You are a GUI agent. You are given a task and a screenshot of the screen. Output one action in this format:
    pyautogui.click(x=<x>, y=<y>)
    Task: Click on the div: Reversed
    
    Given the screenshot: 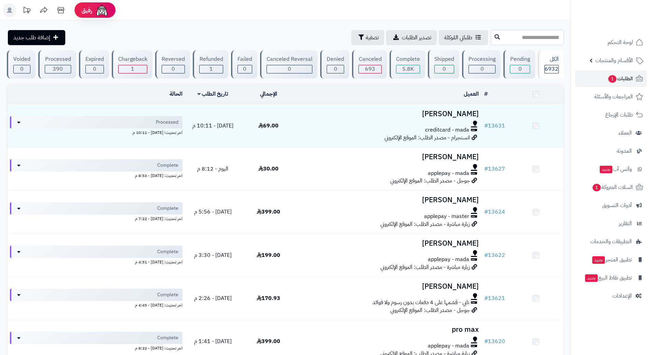 What is the action you would take?
    pyautogui.click(x=173, y=59)
    